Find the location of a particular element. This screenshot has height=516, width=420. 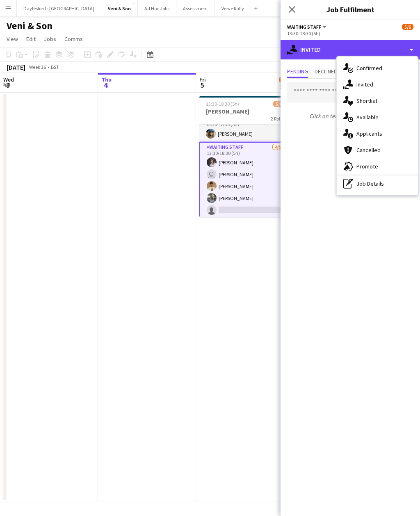

a: Comms is located at coordinates (74, 39).